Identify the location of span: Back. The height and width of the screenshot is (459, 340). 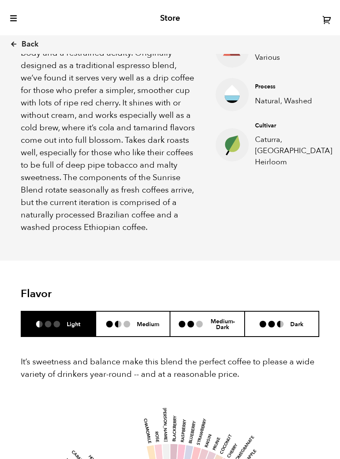
(30, 44).